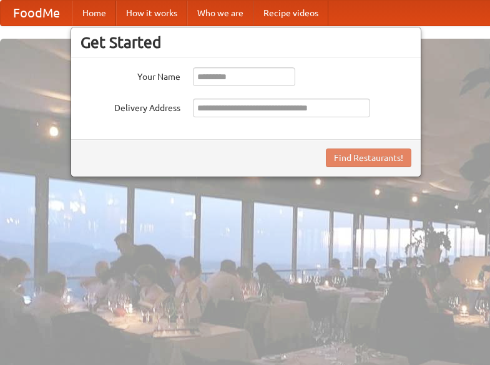 The height and width of the screenshot is (365, 490). What do you see at coordinates (131, 75) in the screenshot?
I see `label: Your Name` at bounding box center [131, 75].